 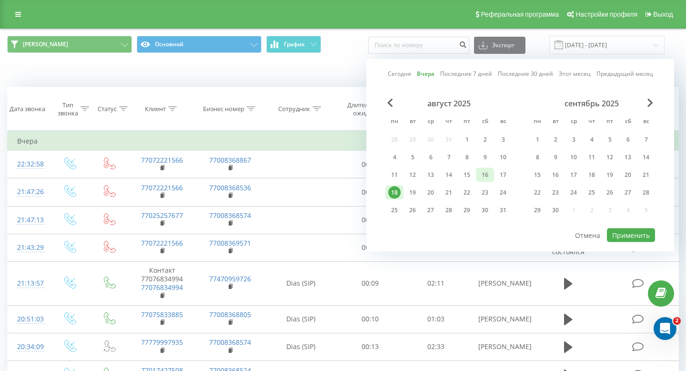 What do you see at coordinates (466, 73) in the screenshot?
I see `a: Последние 7 дней` at bounding box center [466, 73].